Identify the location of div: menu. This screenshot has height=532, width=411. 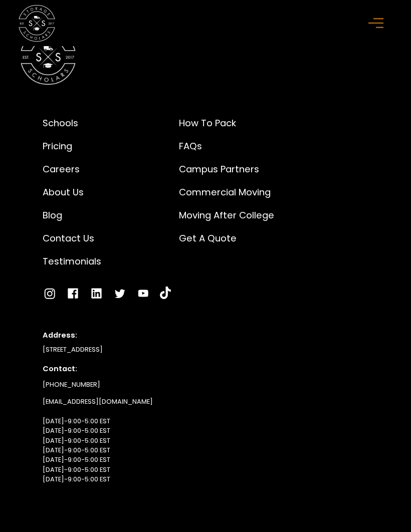
(377, 23).